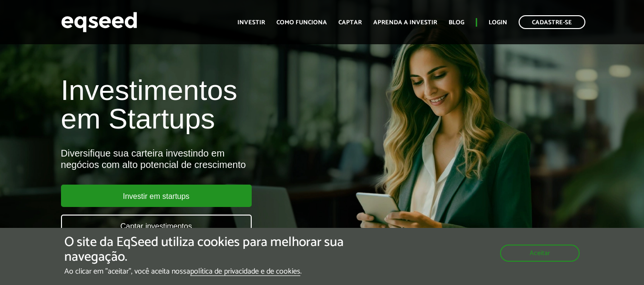 The width and height of the screenshot is (644, 285). Describe the element at coordinates (215, 159) in the screenshot. I see `div: Diversifique sua carteira investindo em negócios com alto potencial de crescimento` at that location.